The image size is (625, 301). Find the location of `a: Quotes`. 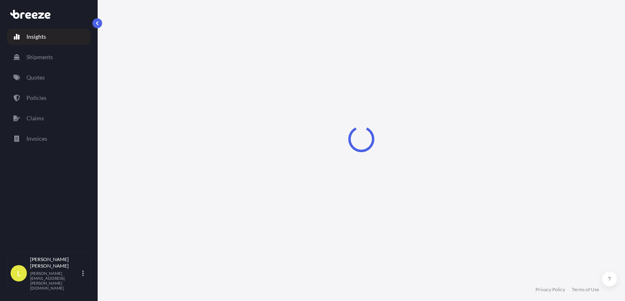

a: Quotes is located at coordinates (49, 77).